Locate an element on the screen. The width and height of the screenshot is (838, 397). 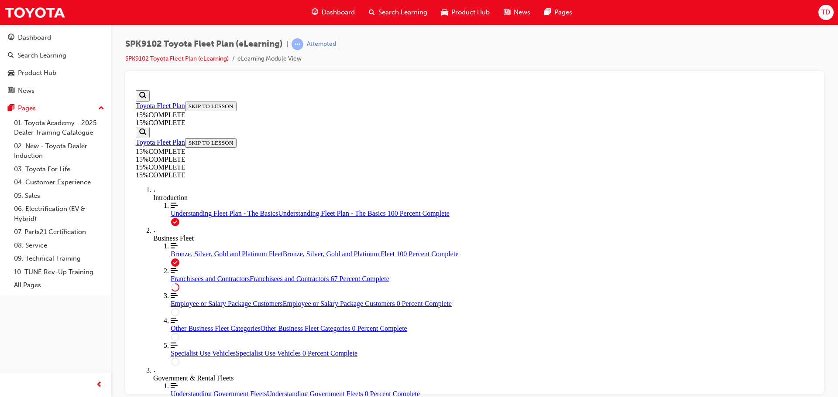
a: 10. TUNE Rev-Up Training is located at coordinates (59, 272).